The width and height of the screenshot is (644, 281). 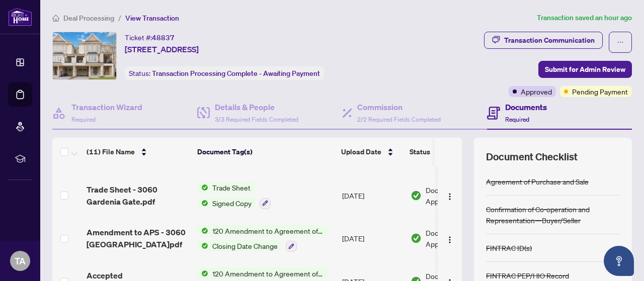 I want to click on span: Pending Payment, so click(x=600, y=92).